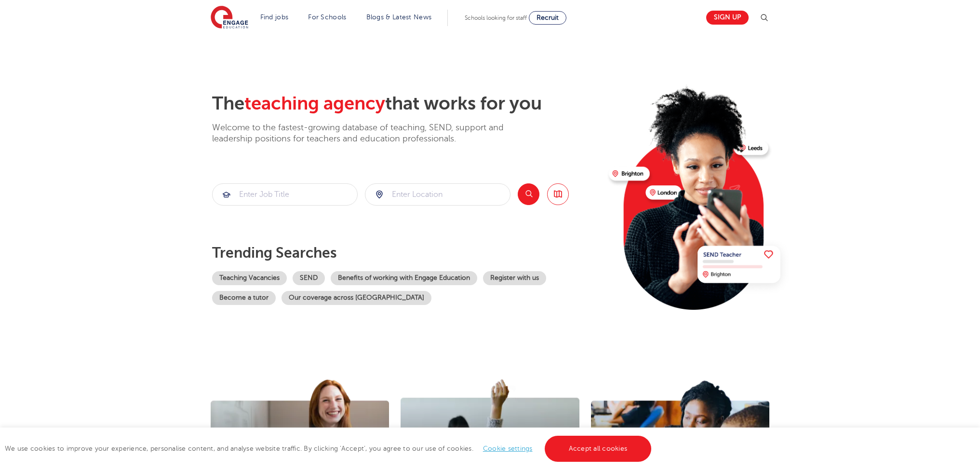  Describe the element at coordinates (308, 278) in the screenshot. I see `a: SEND` at that location.